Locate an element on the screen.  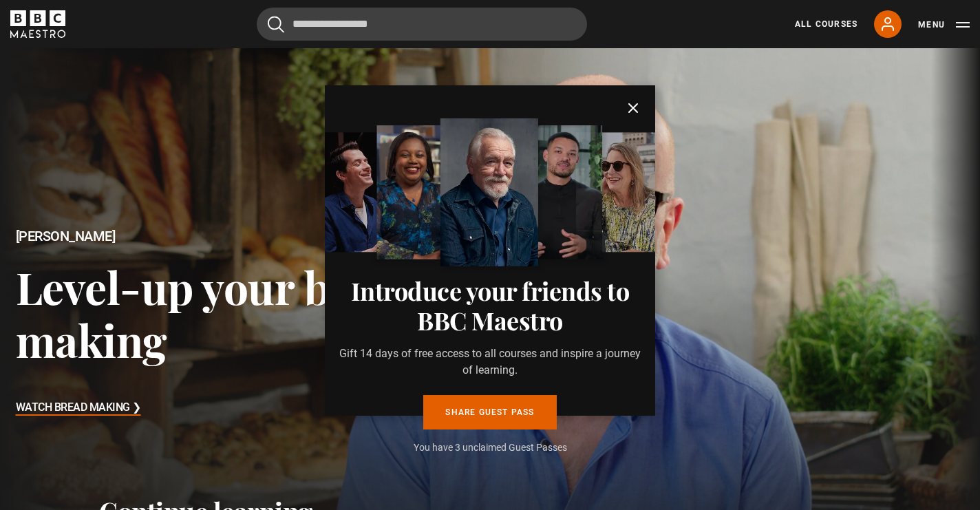
a: BBC Maestro is located at coordinates (38, 24).